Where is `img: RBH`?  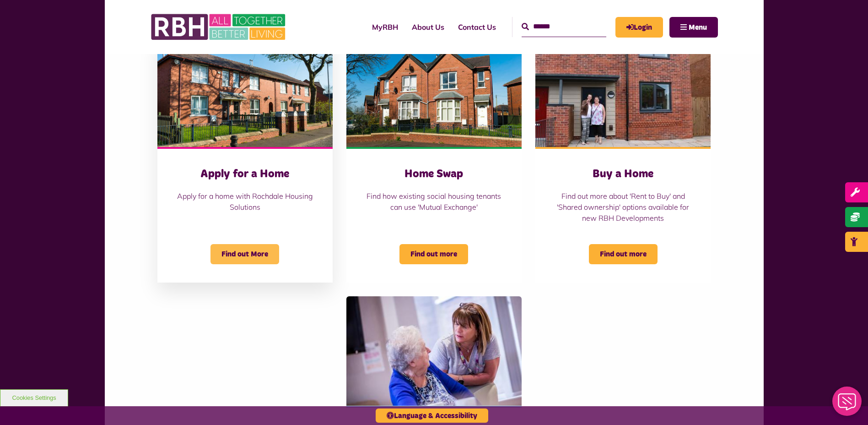
img: RBH is located at coordinates (219, 27).